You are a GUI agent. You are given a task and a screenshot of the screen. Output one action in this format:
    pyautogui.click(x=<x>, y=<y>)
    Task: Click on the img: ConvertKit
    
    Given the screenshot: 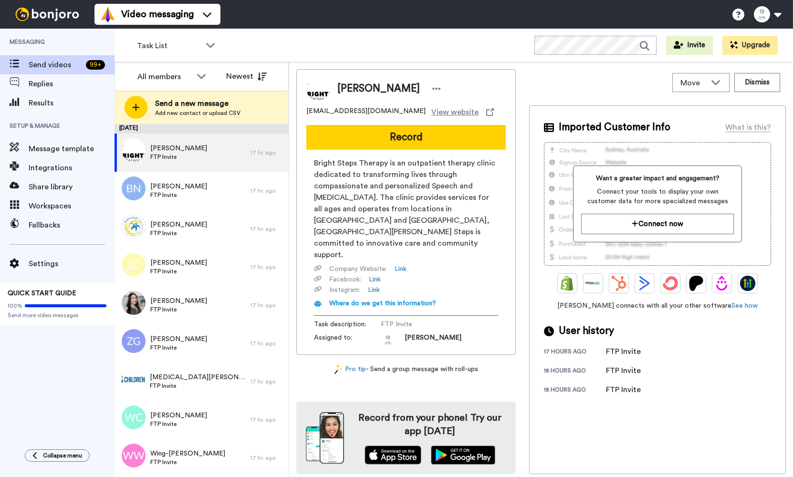 What is the action you would take?
    pyautogui.click(x=670, y=283)
    